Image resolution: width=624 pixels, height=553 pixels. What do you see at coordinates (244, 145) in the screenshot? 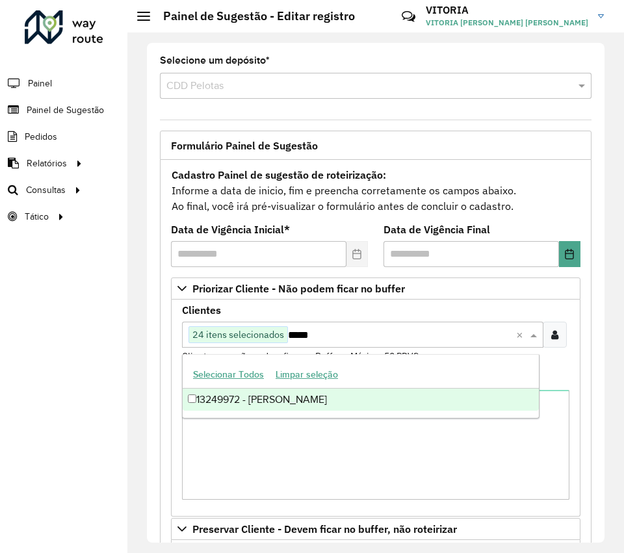
I see `span: Formulário Painel de Sugestão` at bounding box center [244, 145].